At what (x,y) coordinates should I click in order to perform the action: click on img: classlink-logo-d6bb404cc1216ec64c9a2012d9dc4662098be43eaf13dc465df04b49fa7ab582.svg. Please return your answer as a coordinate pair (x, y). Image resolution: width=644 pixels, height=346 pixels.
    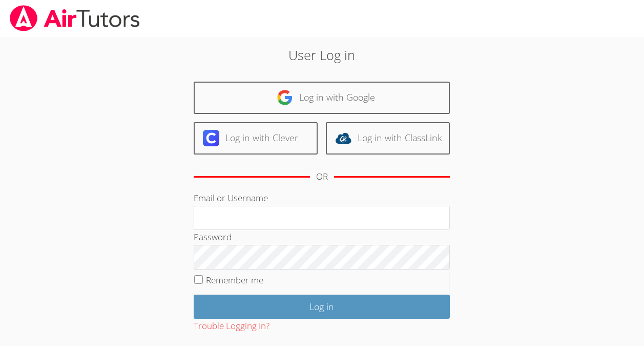
    Looking at the image, I should click on (343, 138).